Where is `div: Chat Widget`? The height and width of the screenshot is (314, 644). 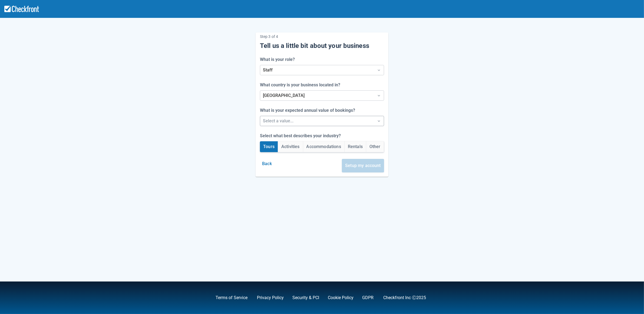 div: Chat Widget is located at coordinates (605, 285).